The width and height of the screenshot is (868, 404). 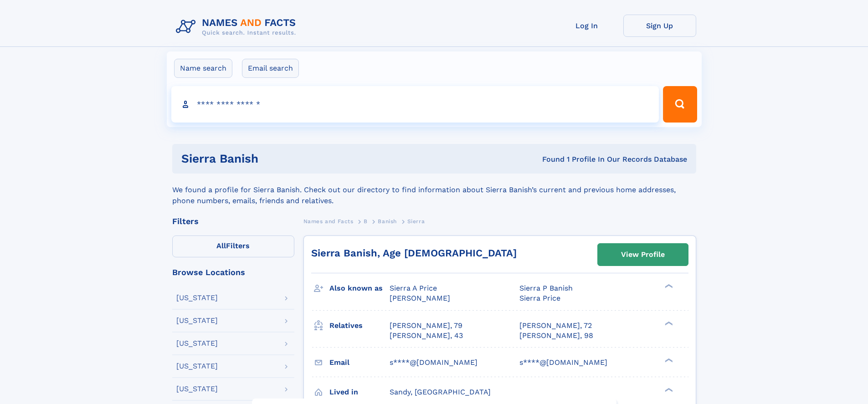 I want to click on h3: Email, so click(x=359, y=362).